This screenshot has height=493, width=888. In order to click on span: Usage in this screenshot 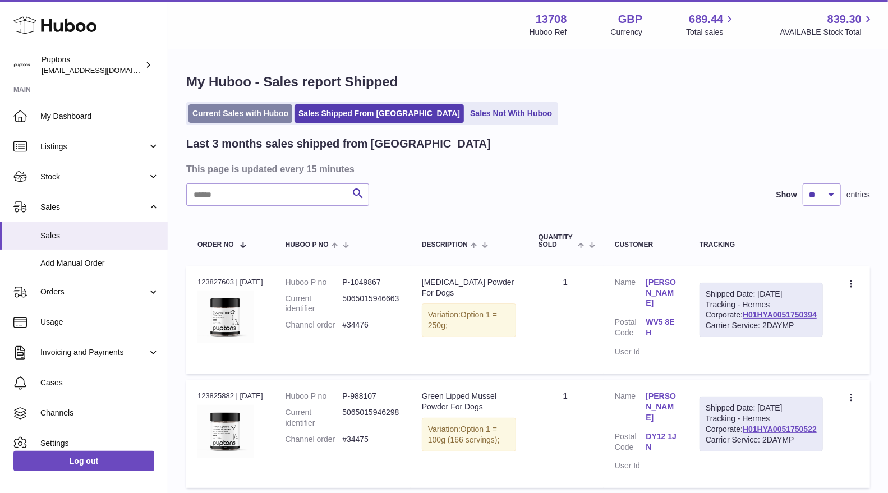, I will do `click(100, 322)`.